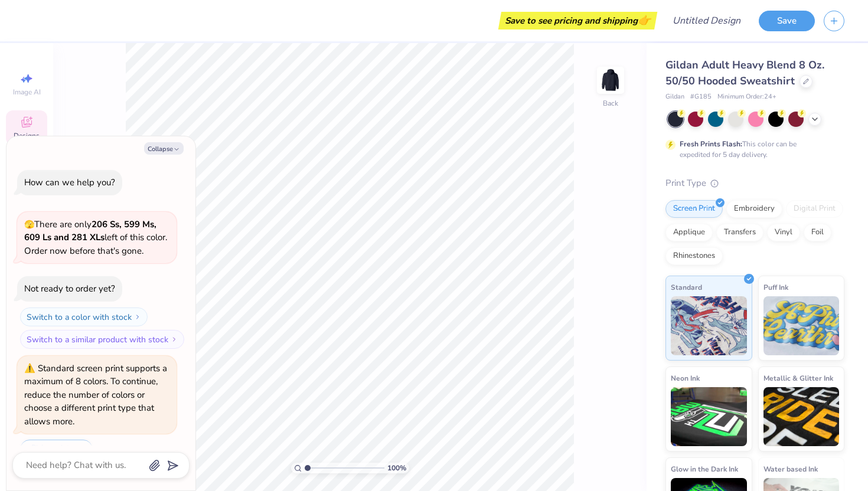 This screenshot has width=868, height=491. What do you see at coordinates (577, 20) in the screenshot?
I see `div: Save to see pricing and shipping` at bounding box center [577, 20].